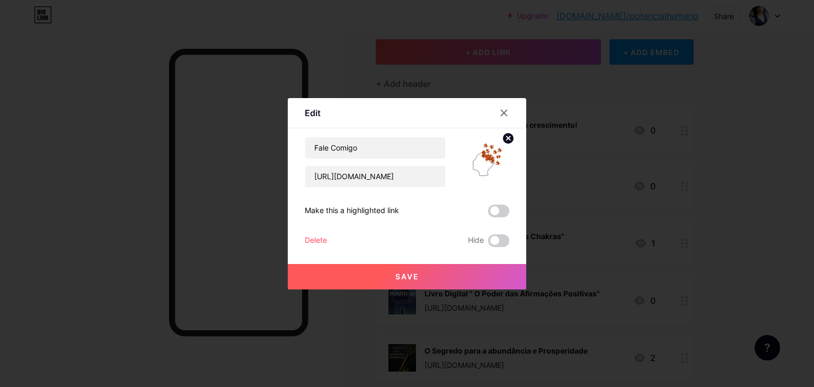 This screenshot has height=387, width=814. Describe the element at coordinates (313, 113) in the screenshot. I see `div: Edit` at that location.